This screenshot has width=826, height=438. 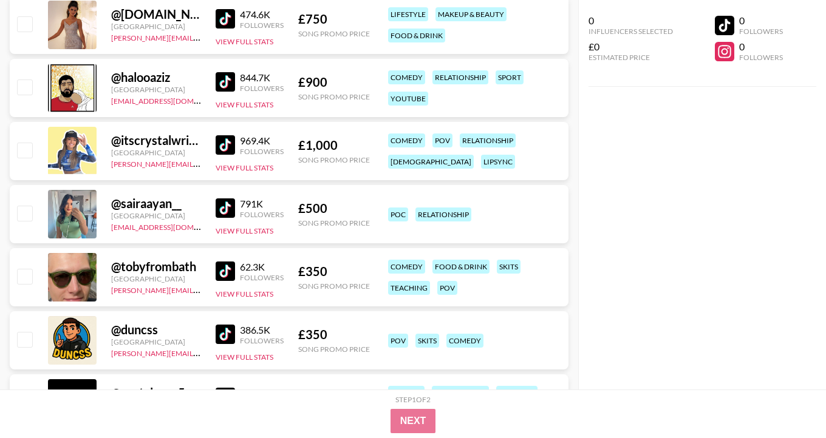 What do you see at coordinates (262, 330) in the screenshot?
I see `div: 386.5K` at bounding box center [262, 330].